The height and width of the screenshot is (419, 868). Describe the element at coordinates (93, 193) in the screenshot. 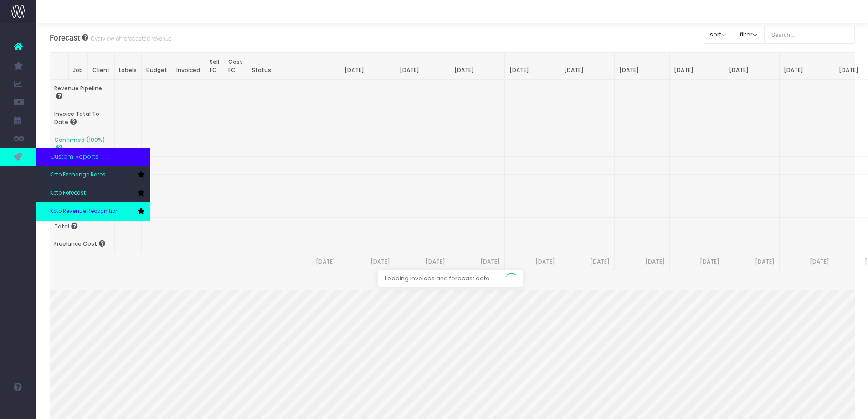

I see `a: Koto Forecast` at that location.